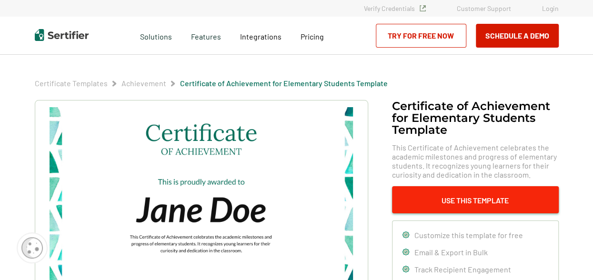 The height and width of the screenshot is (280, 593). What do you see at coordinates (284, 83) in the screenshot?
I see `span: Certificate of Achievement for Elementary Students Template` at bounding box center [284, 83].